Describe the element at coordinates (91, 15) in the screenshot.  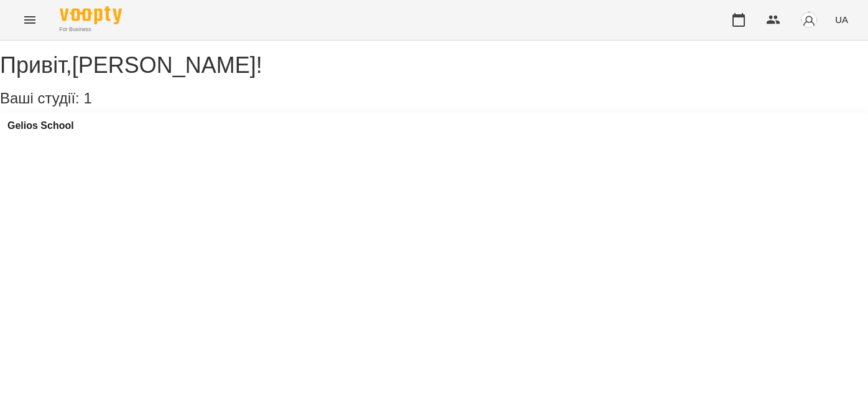
I see `img: Voopty Logo` at that location.